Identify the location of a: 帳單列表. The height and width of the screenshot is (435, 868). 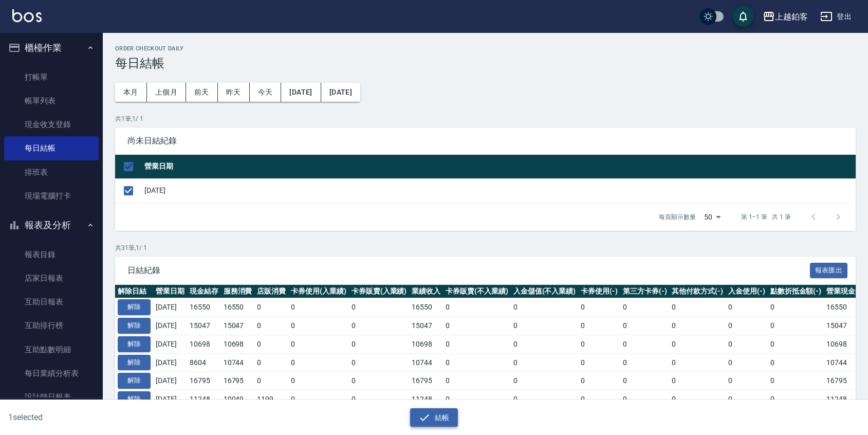
(51, 101).